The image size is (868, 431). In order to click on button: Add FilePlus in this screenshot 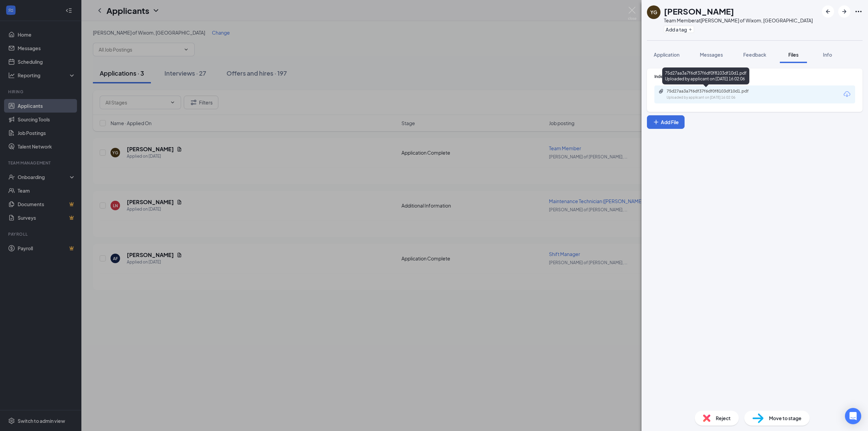, I will do `click(666, 122)`.